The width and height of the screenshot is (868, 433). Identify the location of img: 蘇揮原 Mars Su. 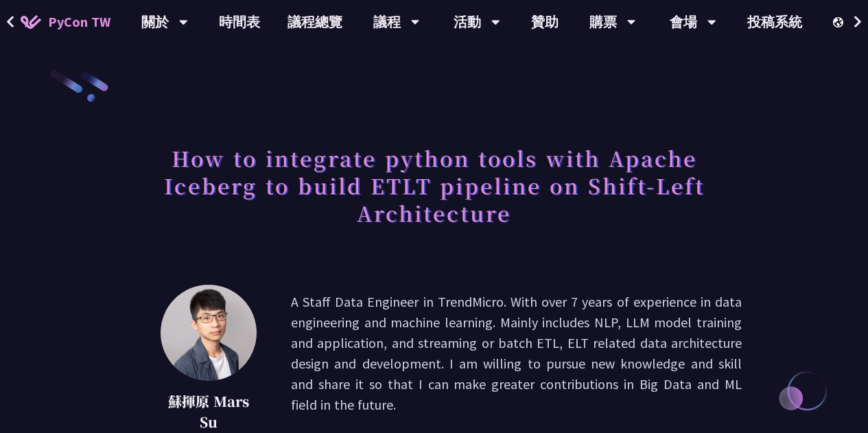
(208, 333).